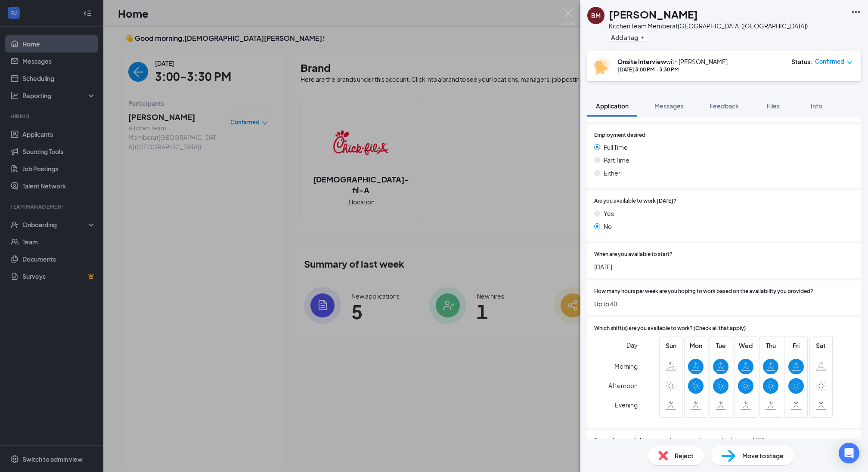 The height and width of the screenshot is (472, 868). Describe the element at coordinates (623, 385) in the screenshot. I see `span: Afternoon` at that location.